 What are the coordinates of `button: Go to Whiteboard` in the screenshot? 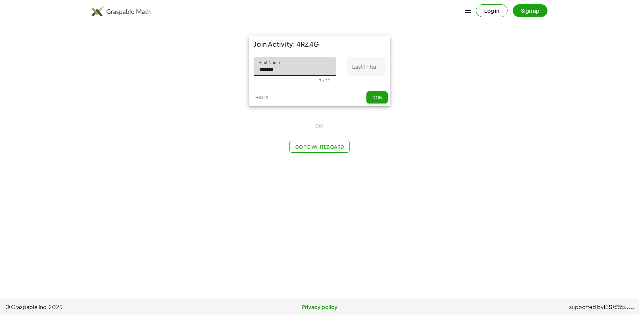 It's located at (319, 146).